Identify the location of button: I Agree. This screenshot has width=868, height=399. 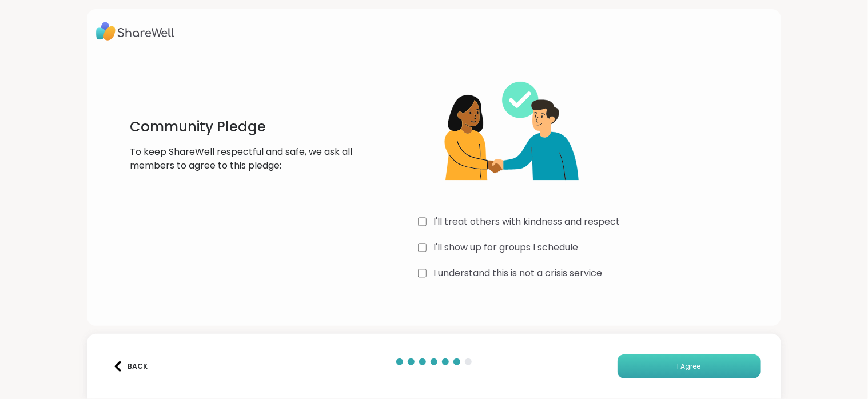
(689, 367).